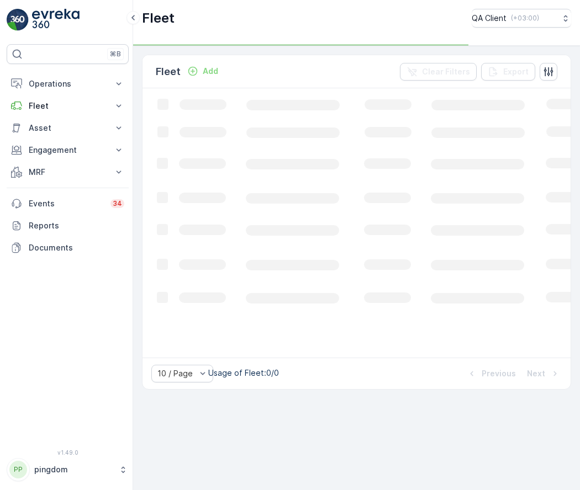  I want to click on button: Export, so click(508, 72).